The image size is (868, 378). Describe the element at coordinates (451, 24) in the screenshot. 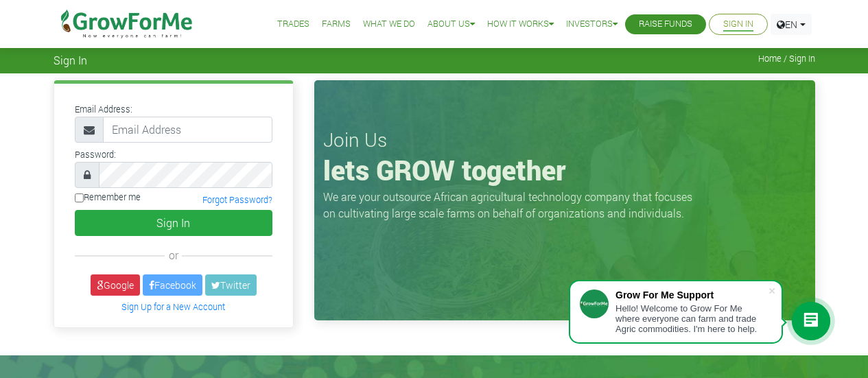

I see `a: About Us` at that location.